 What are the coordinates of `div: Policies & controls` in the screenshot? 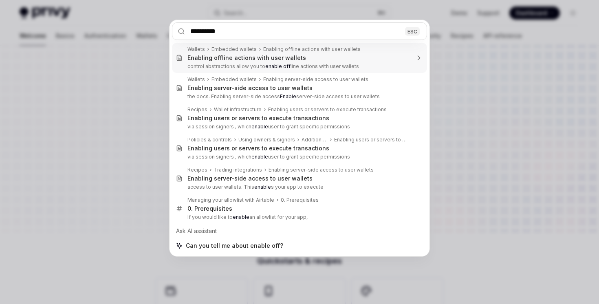 It's located at (210, 140).